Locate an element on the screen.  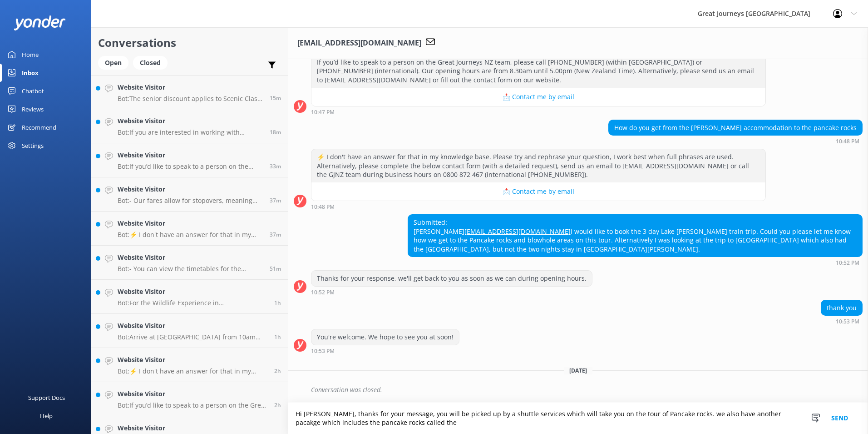
div: Support Docs is located at coordinates (47, 398).